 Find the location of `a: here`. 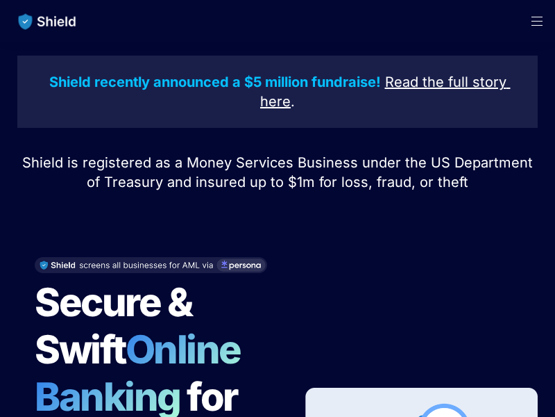

a: here is located at coordinates (276, 102).